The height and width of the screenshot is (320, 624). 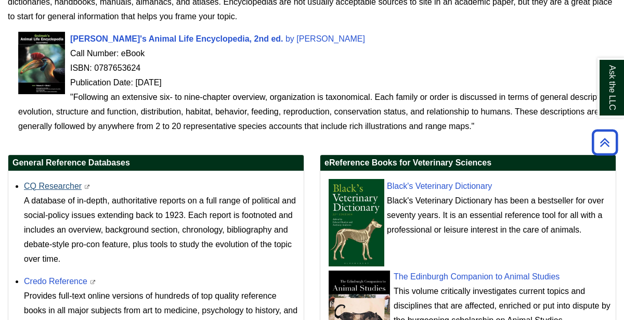 What do you see at coordinates (440, 186) in the screenshot?
I see `a: Black's Veterinary Dictionary` at bounding box center [440, 186].